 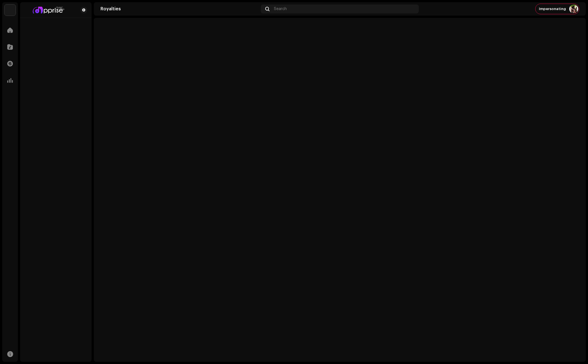 I want to click on div: Royalties, so click(x=179, y=9).